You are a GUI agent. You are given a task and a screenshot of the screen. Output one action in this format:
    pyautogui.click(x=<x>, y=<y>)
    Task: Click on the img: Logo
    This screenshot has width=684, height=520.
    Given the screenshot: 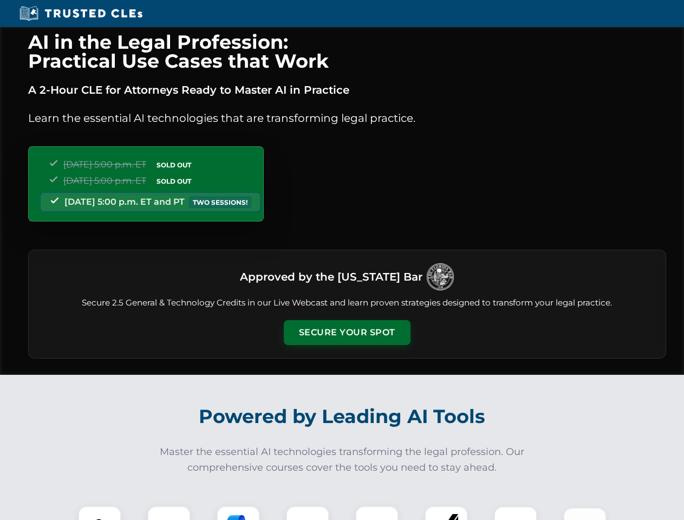 What is the action you would take?
    pyautogui.click(x=441, y=277)
    